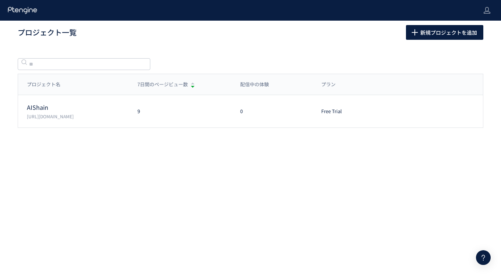 The height and width of the screenshot is (276, 501). Describe the element at coordinates (254, 84) in the screenshot. I see `span: 配信中の体験` at that location.